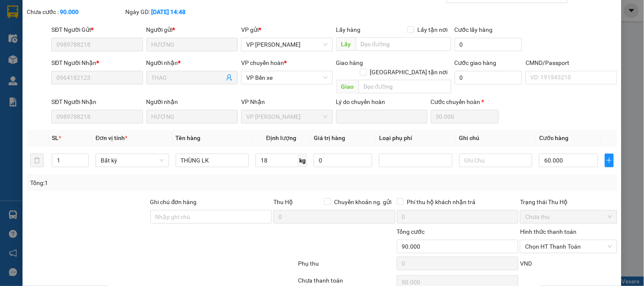  I want to click on th: Loại phụ phí, so click(416, 138).